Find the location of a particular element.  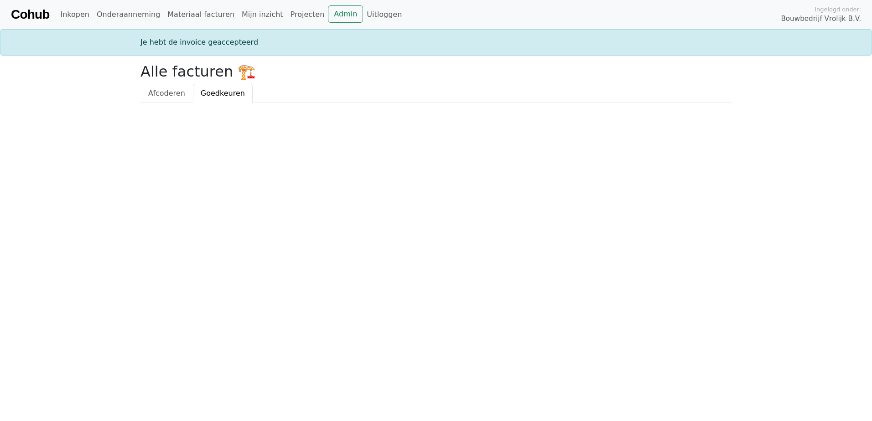

span: Ingelogd onder: is located at coordinates (838, 9).